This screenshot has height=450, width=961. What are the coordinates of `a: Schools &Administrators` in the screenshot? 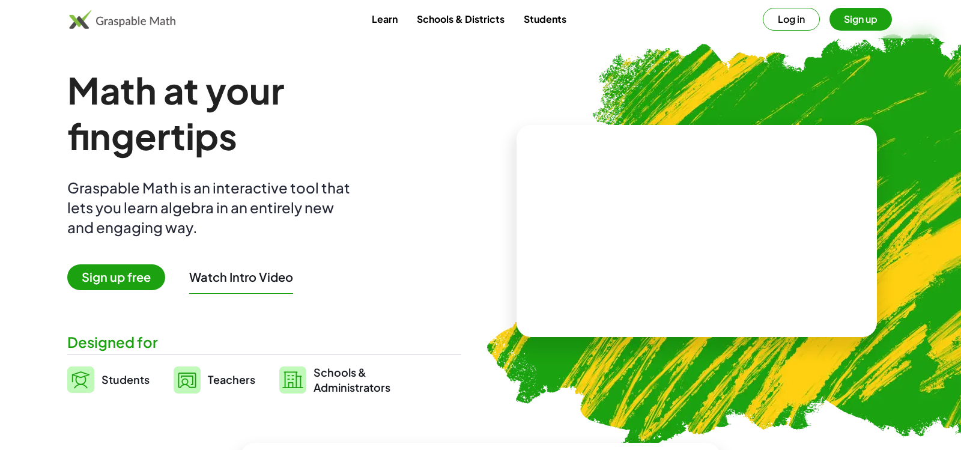 It's located at (334, 380).